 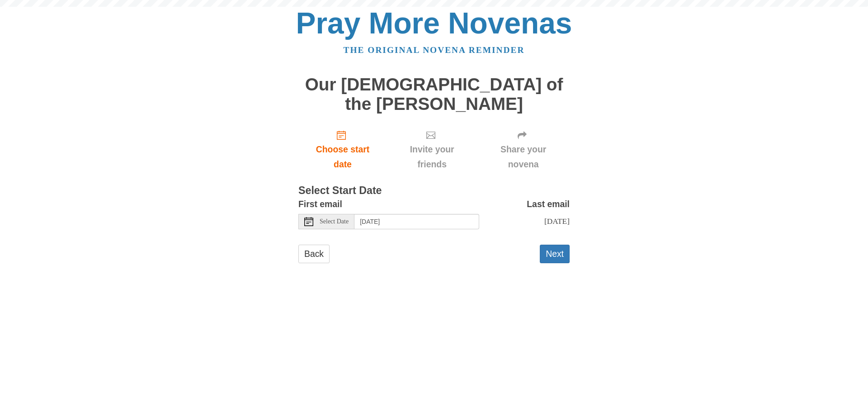 I want to click on span: Share your novena, so click(x=524, y=157).